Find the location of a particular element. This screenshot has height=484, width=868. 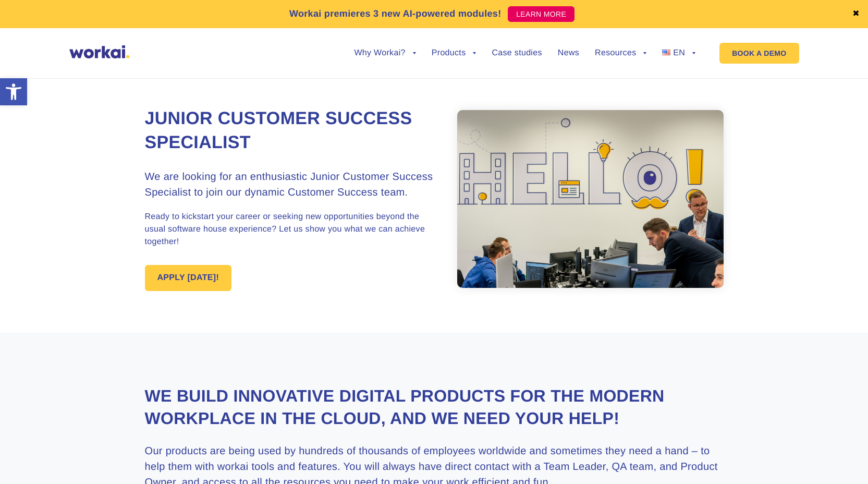

h2: We build innovative digital products for the modern workplace in the Cloud, and we need your help! is located at coordinates (434, 407).